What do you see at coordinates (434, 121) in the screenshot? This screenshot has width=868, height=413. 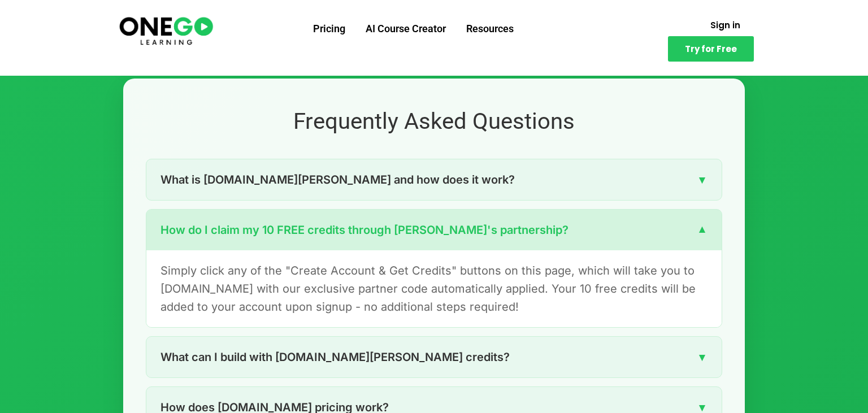 I see `h2: Frequently Asked Questions` at bounding box center [434, 121].